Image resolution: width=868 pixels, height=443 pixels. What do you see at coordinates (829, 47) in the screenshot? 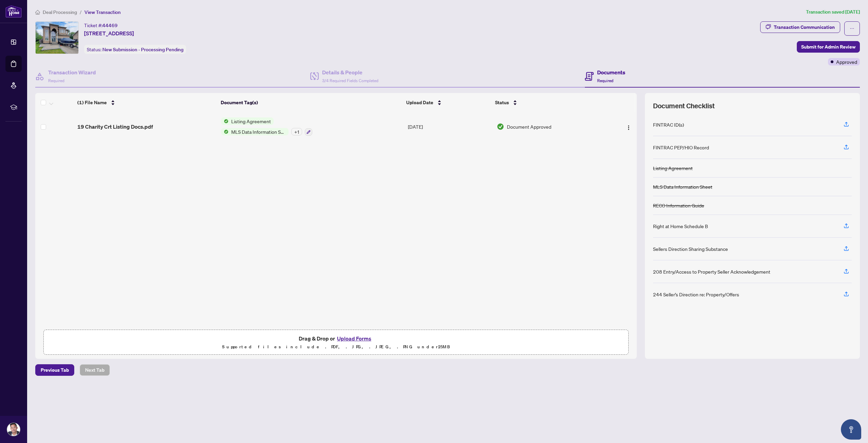
I see `button: Submit for Admin Review` at bounding box center [829, 47].